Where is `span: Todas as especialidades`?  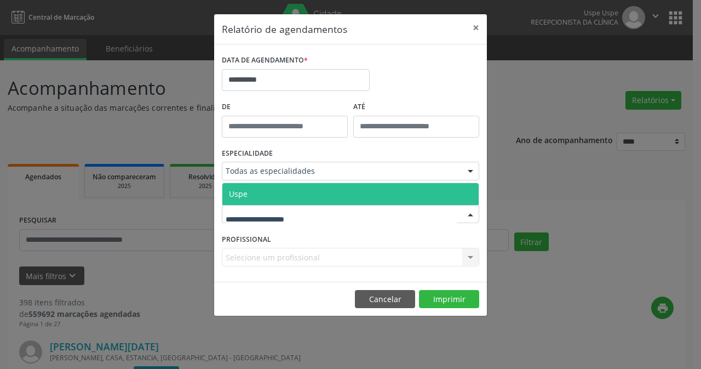
span: Todas as especialidades is located at coordinates (341, 171).